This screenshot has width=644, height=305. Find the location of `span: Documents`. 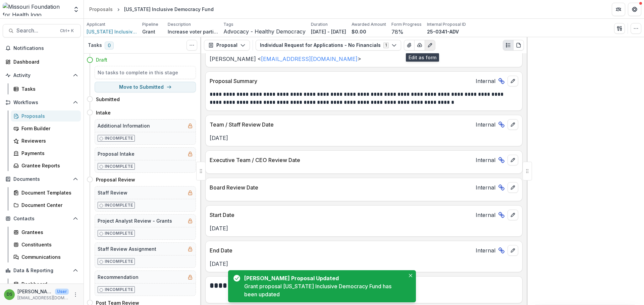

span: Documents is located at coordinates (42, 179).